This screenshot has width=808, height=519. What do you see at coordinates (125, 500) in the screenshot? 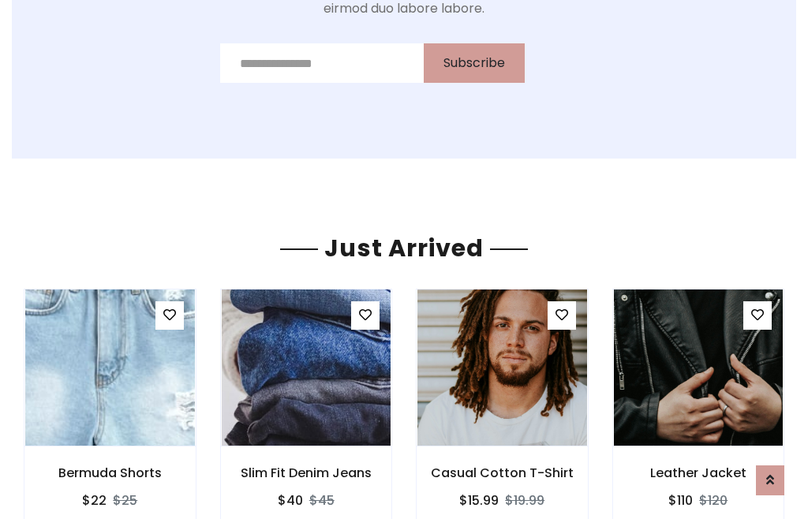
I see `del: $25` at bounding box center [125, 500].